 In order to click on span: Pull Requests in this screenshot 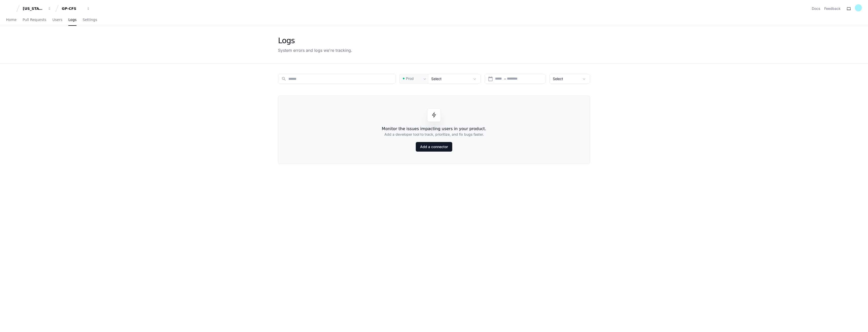, I will do `click(34, 20)`.